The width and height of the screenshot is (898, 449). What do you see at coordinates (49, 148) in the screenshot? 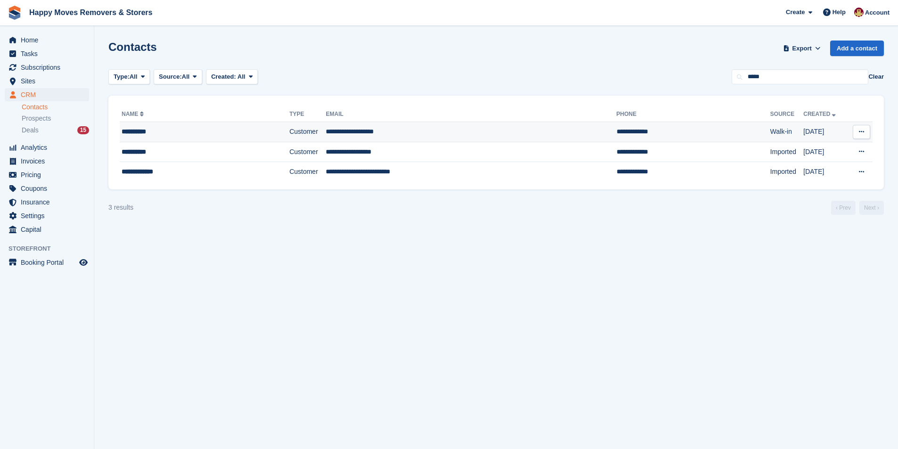
I see `span: Analytics` at bounding box center [49, 148].